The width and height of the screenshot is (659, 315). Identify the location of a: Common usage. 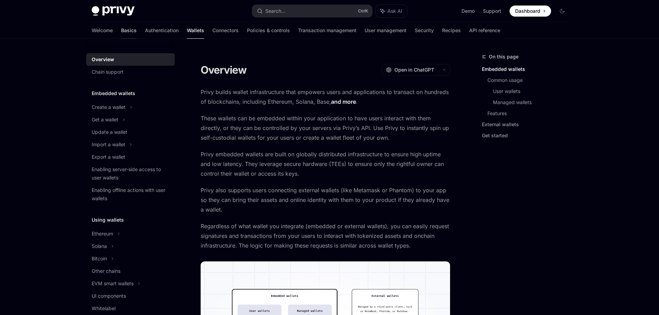
(531, 80).